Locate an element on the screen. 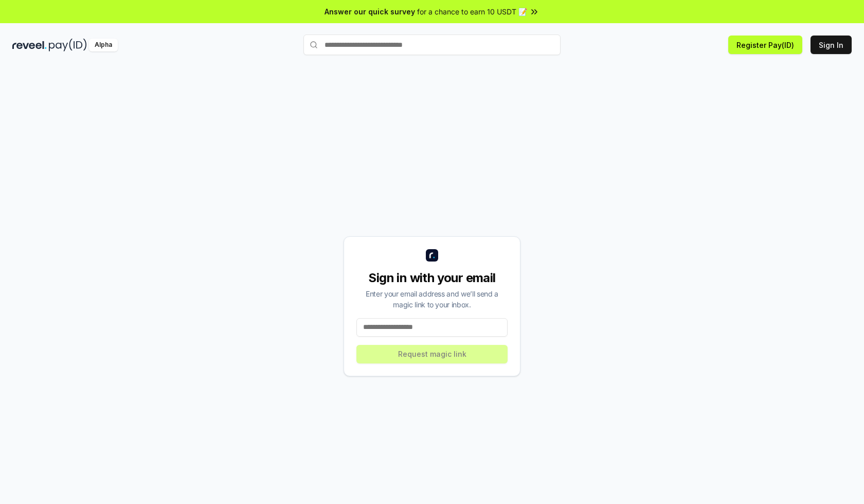 This screenshot has width=864, height=504. img: reveel_dark is located at coordinates (30, 45).